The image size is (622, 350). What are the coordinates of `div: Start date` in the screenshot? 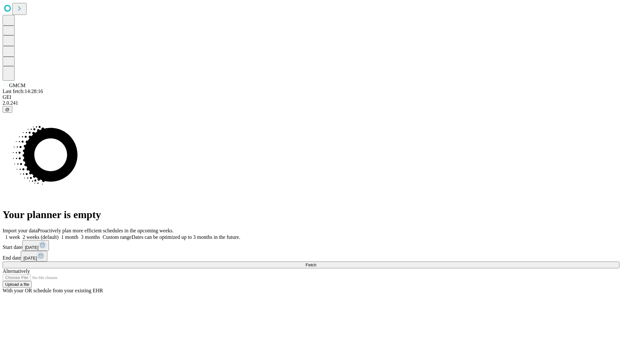 It's located at (311, 245).